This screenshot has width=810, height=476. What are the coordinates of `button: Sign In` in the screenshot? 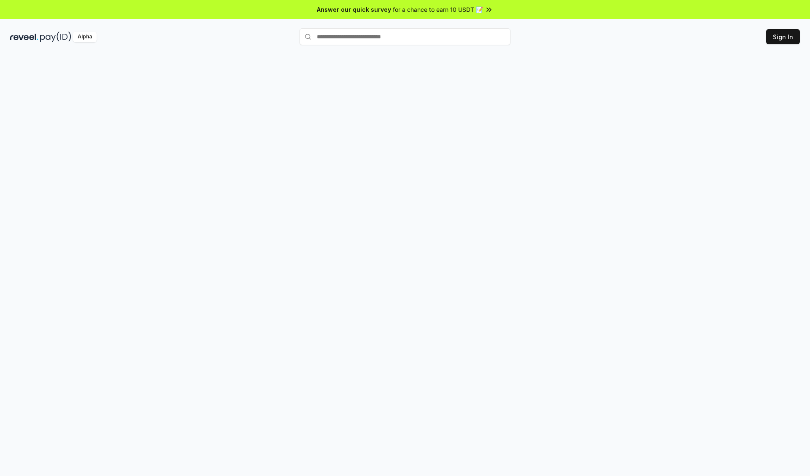 It's located at (783, 37).